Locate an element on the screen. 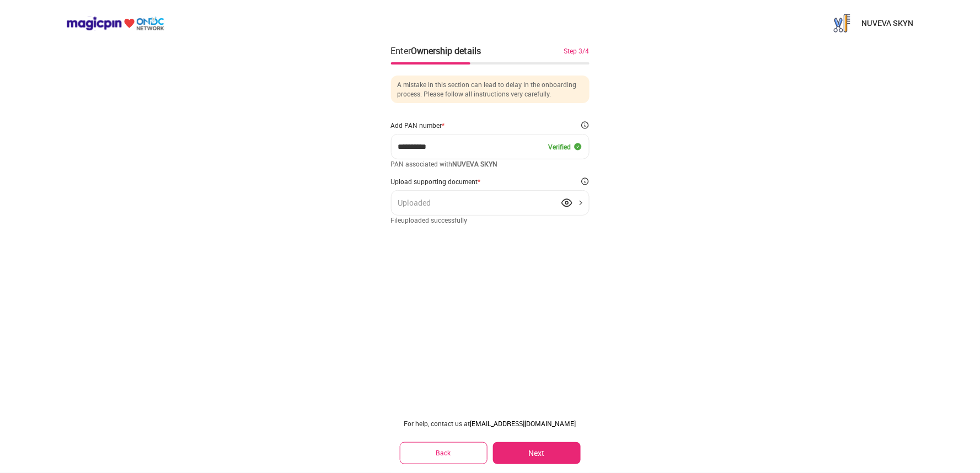  div: Upload supporting document is located at coordinates (435, 181).